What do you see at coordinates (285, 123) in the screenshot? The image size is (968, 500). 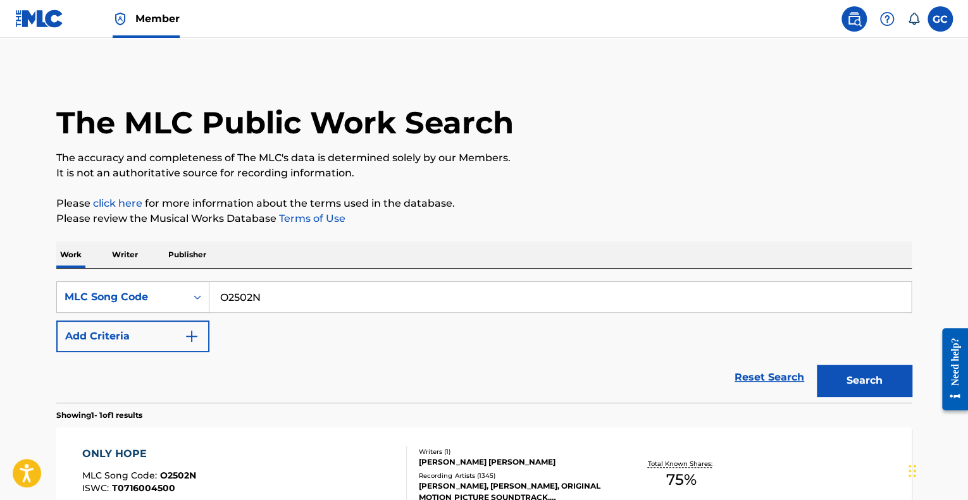 I see `h1: The MLC Public Work Search` at bounding box center [285, 123].